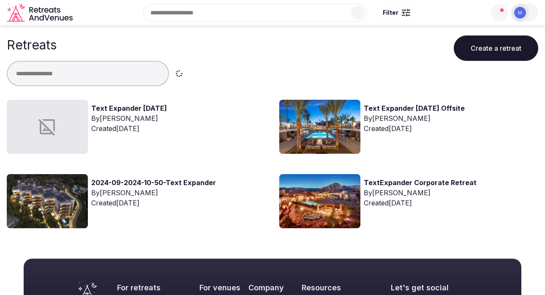 Image resolution: width=545 pixels, height=295 pixels. What do you see at coordinates (396, 13) in the screenshot?
I see `button: Filter` at bounding box center [396, 13].